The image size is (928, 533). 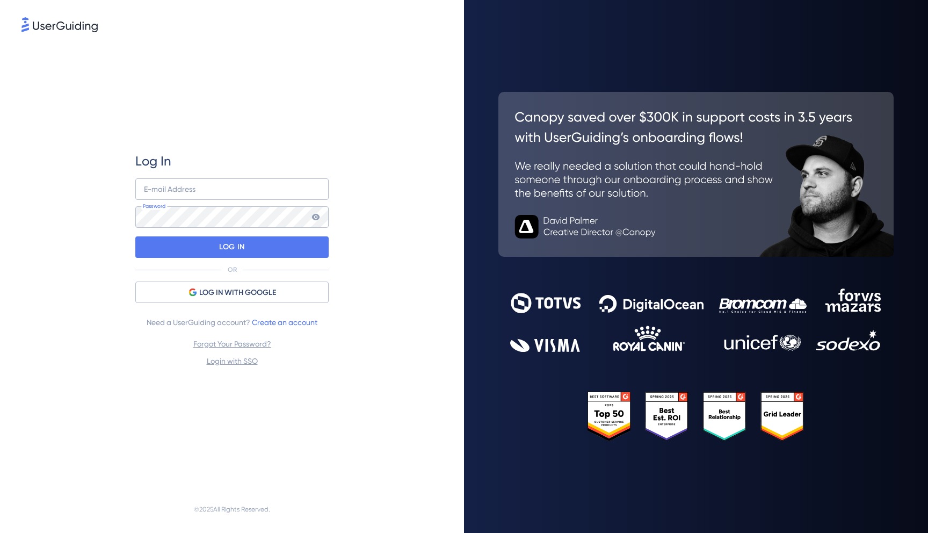 I want to click on span: Need a UserGuiding account?, so click(x=232, y=322).